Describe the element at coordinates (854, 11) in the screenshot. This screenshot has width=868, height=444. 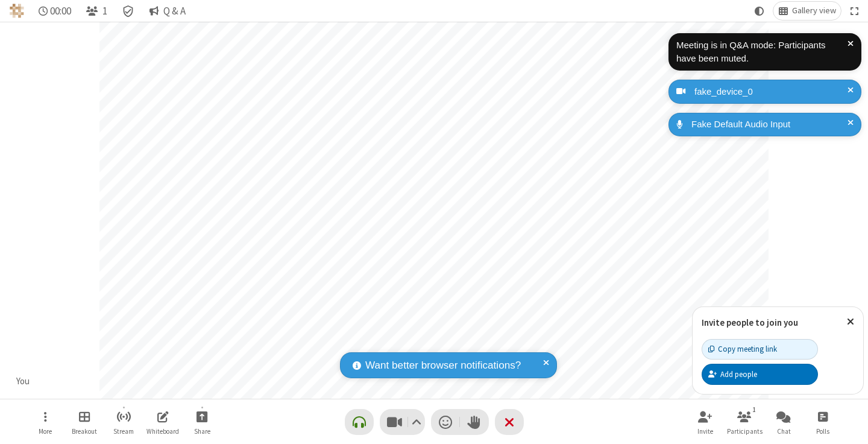
I see `button: Fullscreen` at that location.